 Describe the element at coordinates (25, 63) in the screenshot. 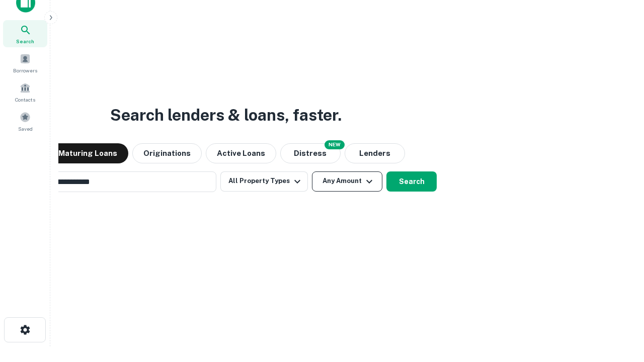

I see `a: Borrowers` at that location.